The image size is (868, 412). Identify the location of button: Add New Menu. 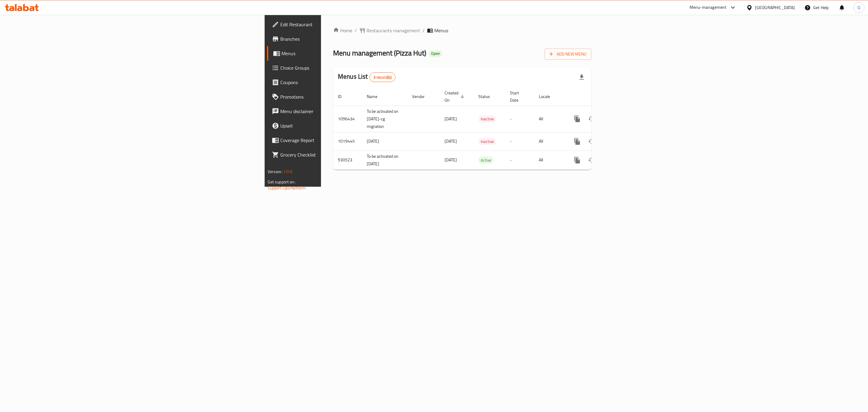
(568, 54).